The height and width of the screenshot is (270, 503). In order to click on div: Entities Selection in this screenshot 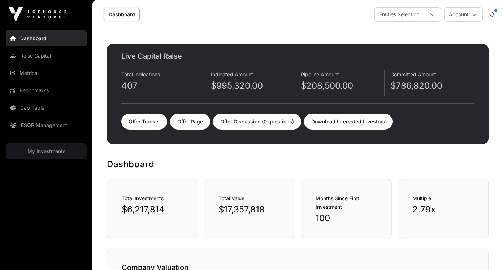, I will do `click(399, 14)`.